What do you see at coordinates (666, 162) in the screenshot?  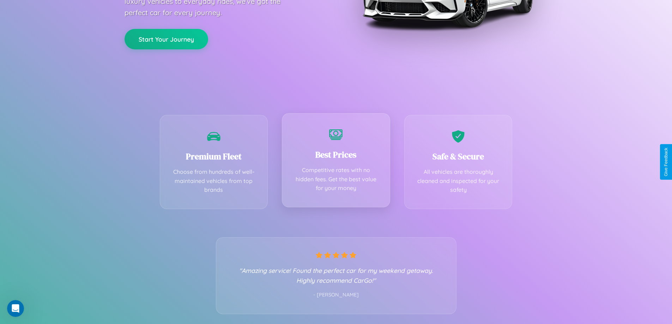 I see `div: Give Feedback` at bounding box center [666, 162].